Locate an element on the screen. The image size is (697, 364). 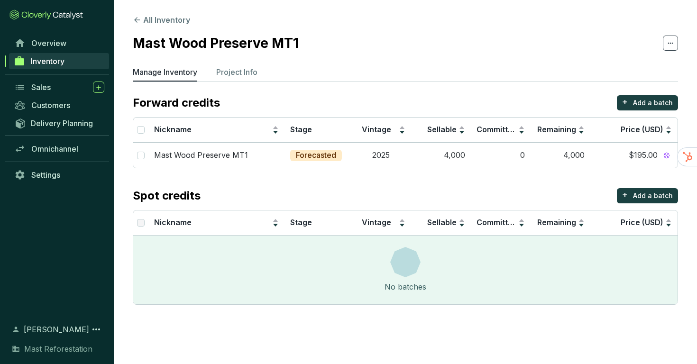
button: All Inventory is located at coordinates (161, 20).